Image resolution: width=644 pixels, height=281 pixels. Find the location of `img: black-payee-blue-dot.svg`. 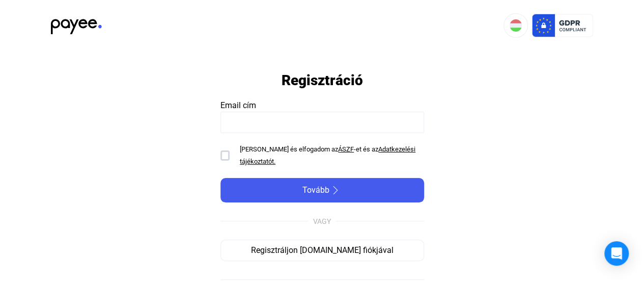

img: black-payee-blue-dot.svg is located at coordinates (76, 23).